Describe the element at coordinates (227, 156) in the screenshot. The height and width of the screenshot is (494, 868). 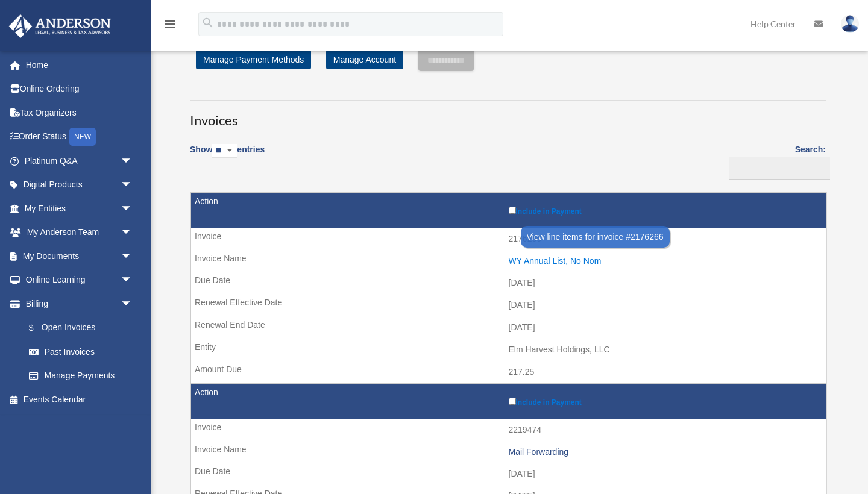
I see `label: Show entries` at that location.